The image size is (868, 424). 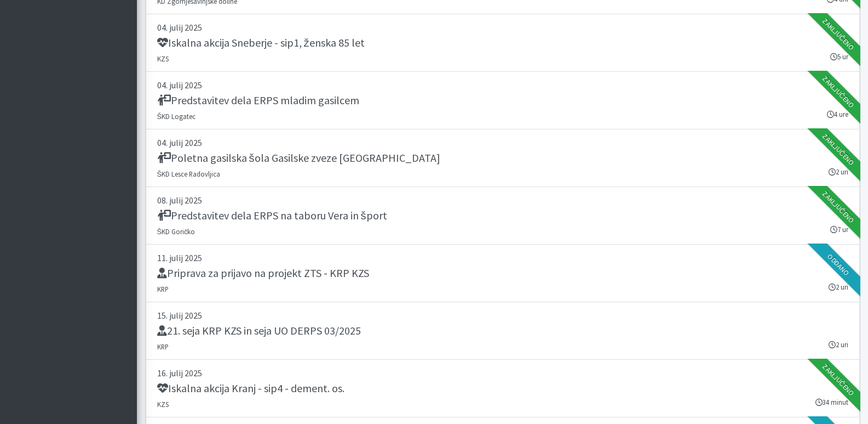 I want to click on h5: Predstavitev dela ERPS mladim gasilcem, so click(x=258, y=100).